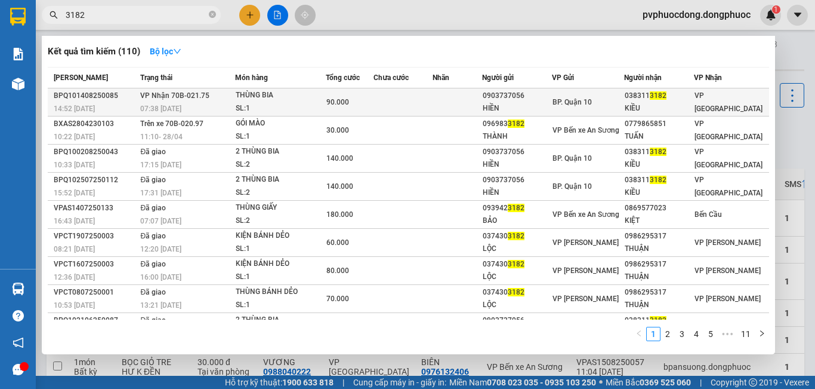 The height and width of the screenshot is (389, 815). What do you see at coordinates (746, 334) in the screenshot?
I see `li: 11` at bounding box center [746, 334].